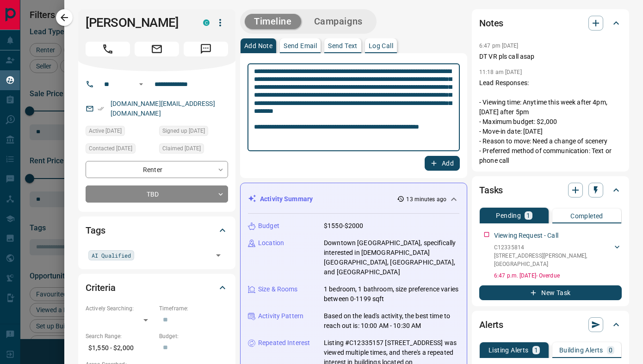 This screenshot has height=364, width=643. Describe the element at coordinates (157, 194) in the screenshot. I see `div: TBD` at that location.